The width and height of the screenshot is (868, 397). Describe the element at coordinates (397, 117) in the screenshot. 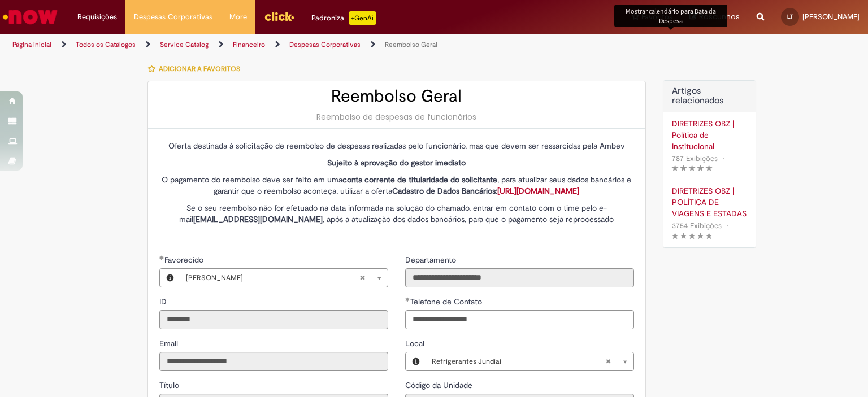

I see `div: Reembolso de despesas de funcionários` at that location.